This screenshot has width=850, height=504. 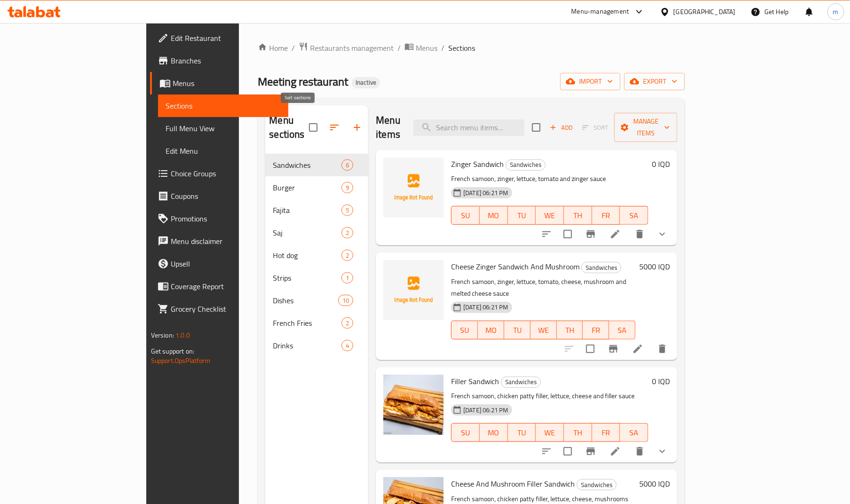 What do you see at coordinates (223, 106) in the screenshot?
I see `a: Sections` at bounding box center [223, 106].